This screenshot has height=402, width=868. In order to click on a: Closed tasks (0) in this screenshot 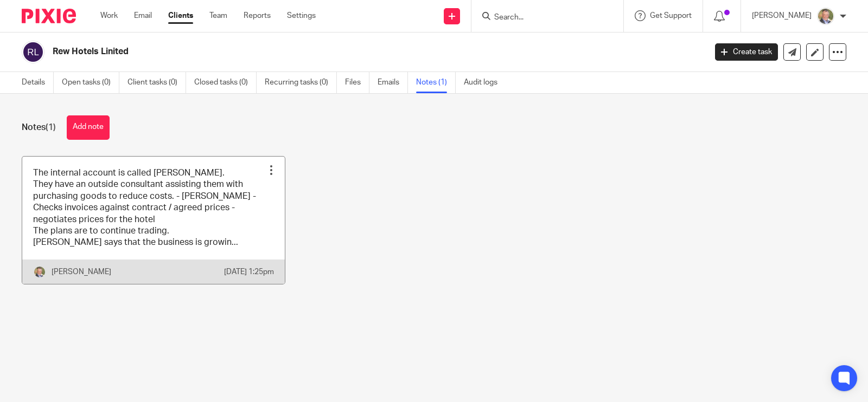, I will do `click(225, 82)`.